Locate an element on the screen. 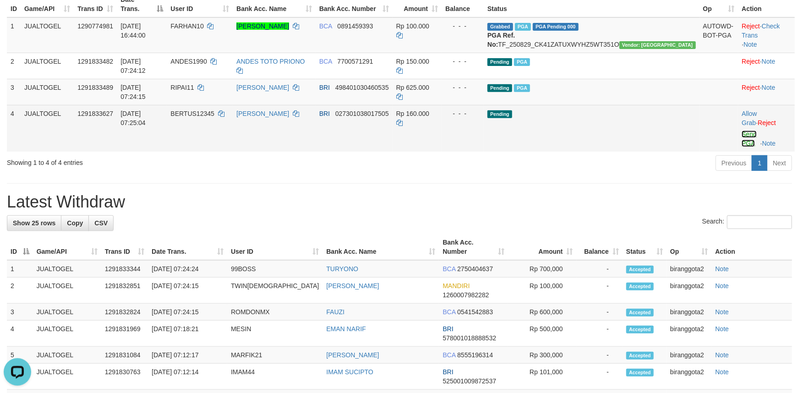 The width and height of the screenshot is (799, 393). span: FARHAN10 is located at coordinates (187, 26).